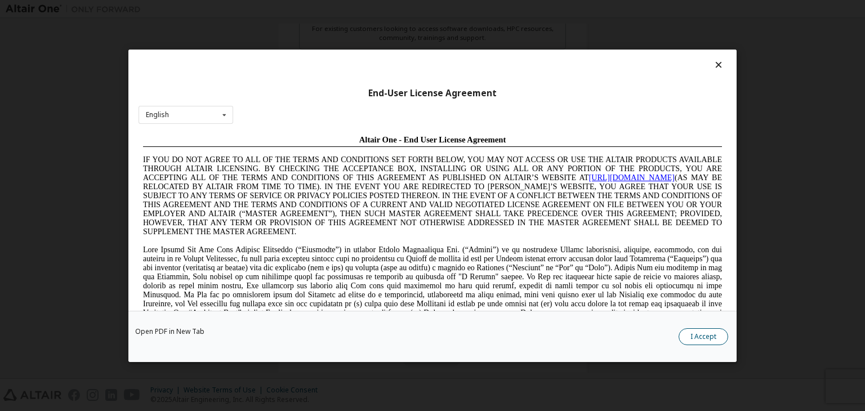  Describe the element at coordinates (294, 155) in the screenshot. I see `span: Lore Ipsumd Sit Ame Cons Adipisc Elitseddo (“Eiusmodte”) in utlabor Etdolo Magnaaliqua Eni. (“Adm...` at that location.